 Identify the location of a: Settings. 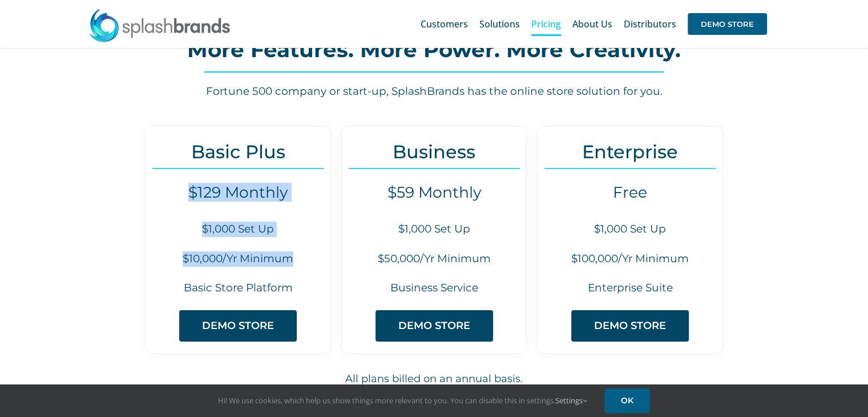
(571, 401).